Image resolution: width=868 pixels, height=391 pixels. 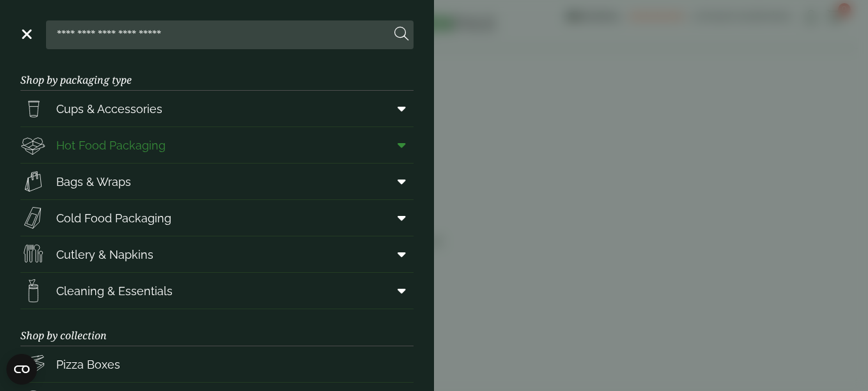 What do you see at coordinates (109, 108) in the screenshot?
I see `span: Cups & Accessories` at bounding box center [109, 108].